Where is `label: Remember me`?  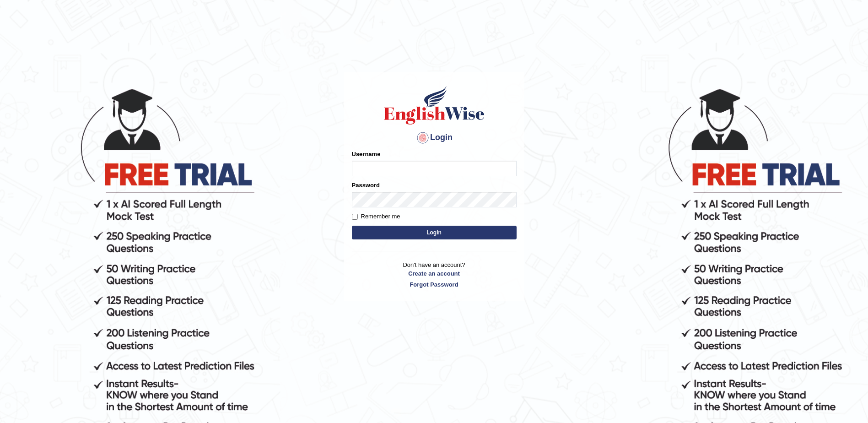
label: Remember me is located at coordinates (376, 216).